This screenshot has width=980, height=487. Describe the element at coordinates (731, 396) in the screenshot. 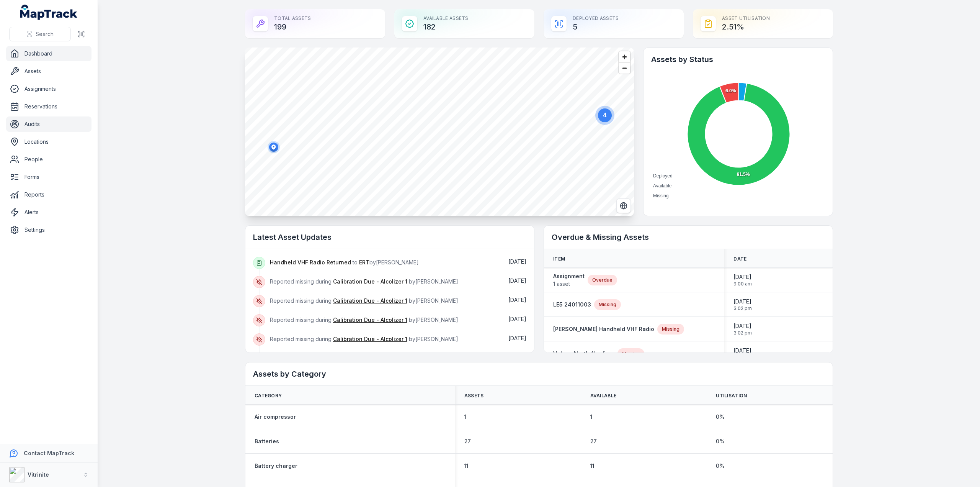

I see `span: Utilisation` at that location.